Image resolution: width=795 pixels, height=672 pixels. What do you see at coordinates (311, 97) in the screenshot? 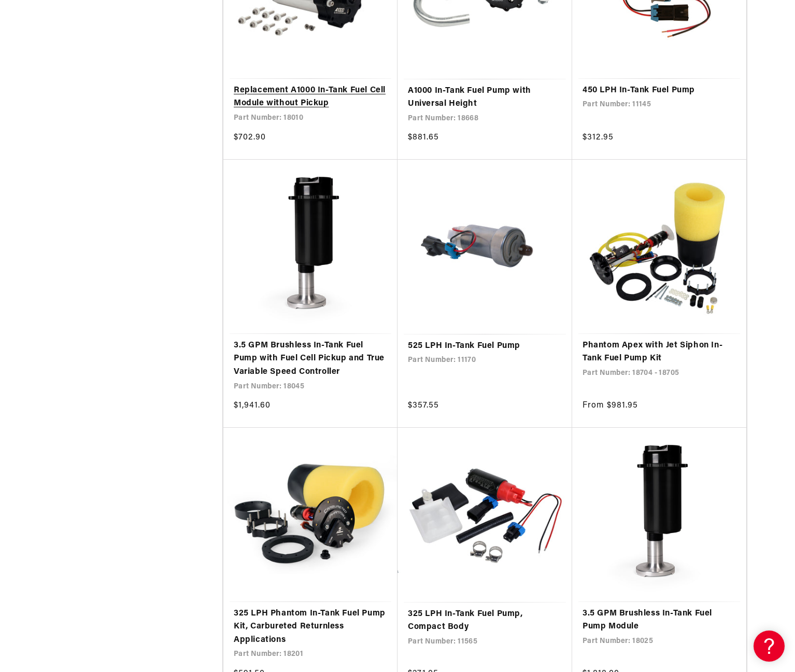
I see `a: Replacement A1000 In-Tank Fuel Cell Module without Pickup` at bounding box center [311, 97].